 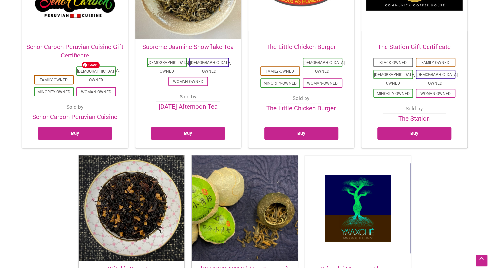 I want to click on h2: The Station Gift Certificate, so click(x=414, y=47).